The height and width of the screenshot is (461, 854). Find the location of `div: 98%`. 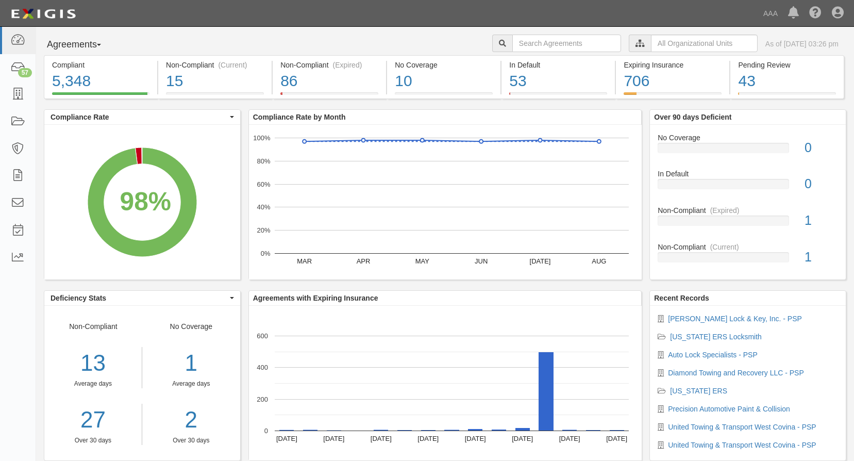

div: 98% is located at coordinates (145, 201).